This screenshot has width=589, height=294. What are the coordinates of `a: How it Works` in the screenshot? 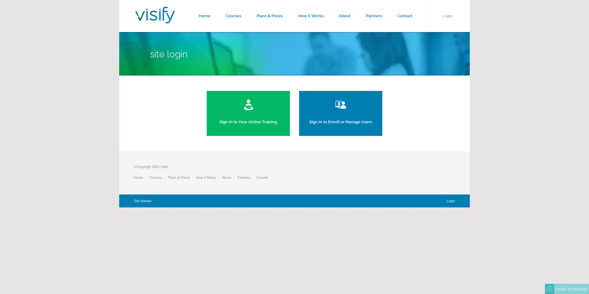 It's located at (209, 177).